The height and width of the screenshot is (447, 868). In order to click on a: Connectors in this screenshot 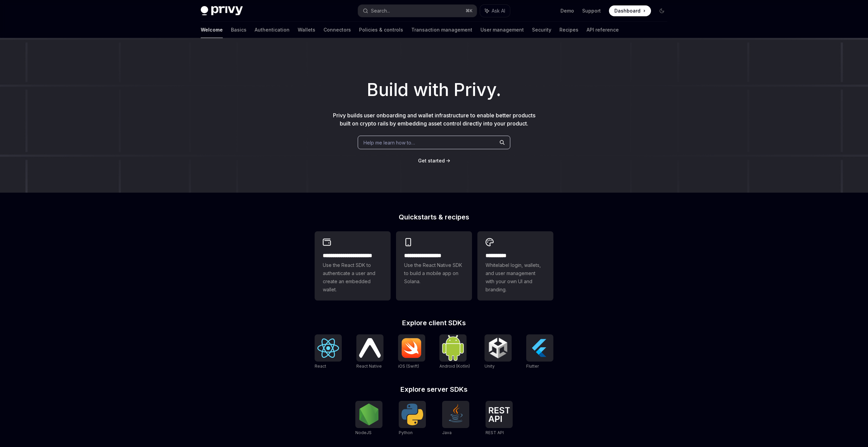, I will do `click(337, 30)`.